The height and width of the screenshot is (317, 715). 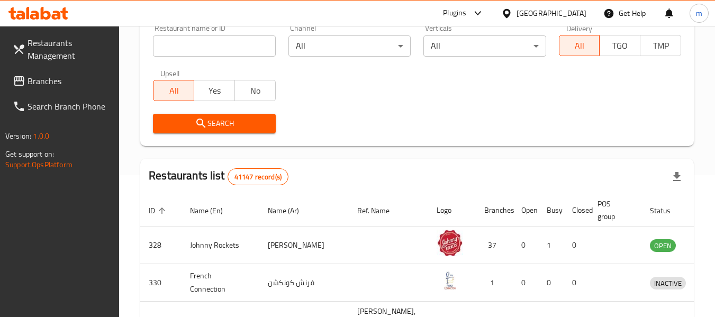 What do you see at coordinates (214, 91) in the screenshot?
I see `span: Yes` at bounding box center [214, 91].